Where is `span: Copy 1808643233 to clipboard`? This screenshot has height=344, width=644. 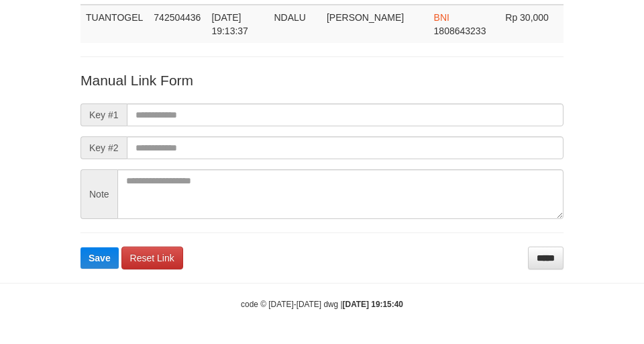 span: Copy 1808643233 to clipboard is located at coordinates (460, 31).